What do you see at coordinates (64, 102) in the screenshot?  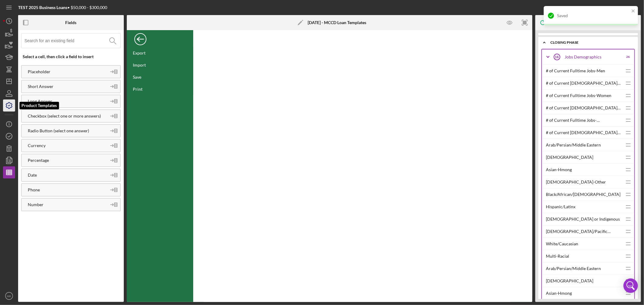 I see `div: Long Answer` at bounding box center [64, 102].